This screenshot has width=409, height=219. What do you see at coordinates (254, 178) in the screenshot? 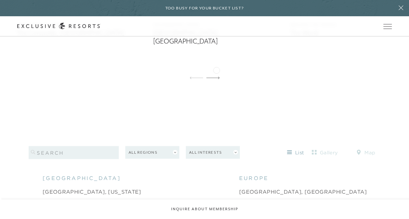
I see `span: europe` at bounding box center [254, 178].